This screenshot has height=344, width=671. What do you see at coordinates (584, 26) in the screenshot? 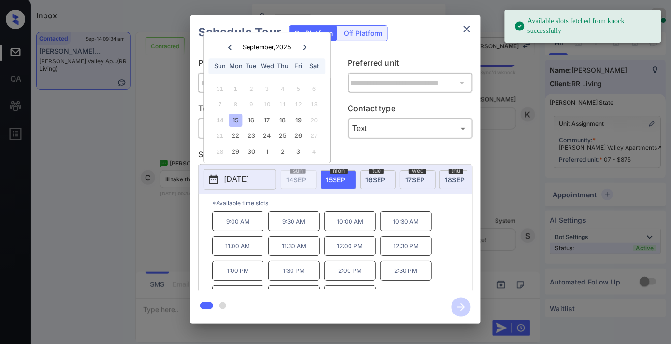
I see `div: Available slots fetched from knock successfully` at bounding box center [584, 26].